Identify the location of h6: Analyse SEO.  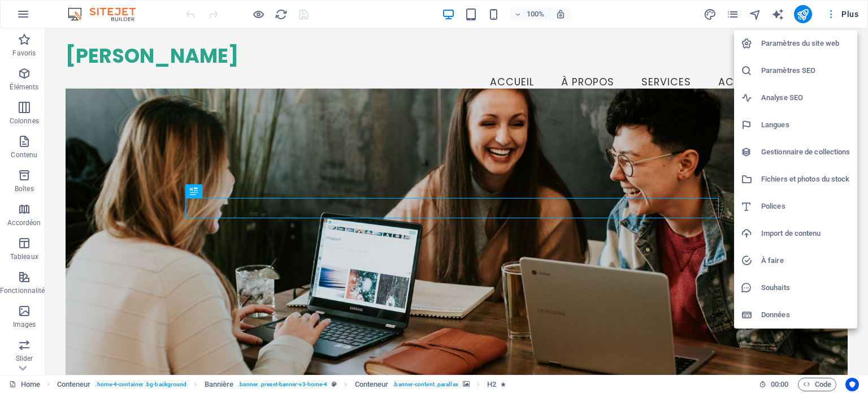
(806, 98).